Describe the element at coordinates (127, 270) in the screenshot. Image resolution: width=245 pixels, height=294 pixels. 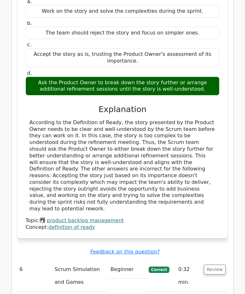
I see `td: Beginner` at that location.